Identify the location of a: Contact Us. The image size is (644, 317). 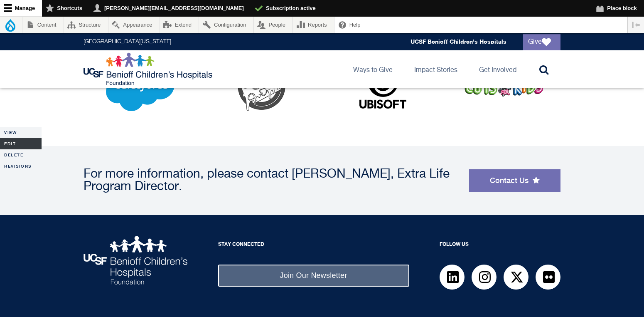
(515, 180).